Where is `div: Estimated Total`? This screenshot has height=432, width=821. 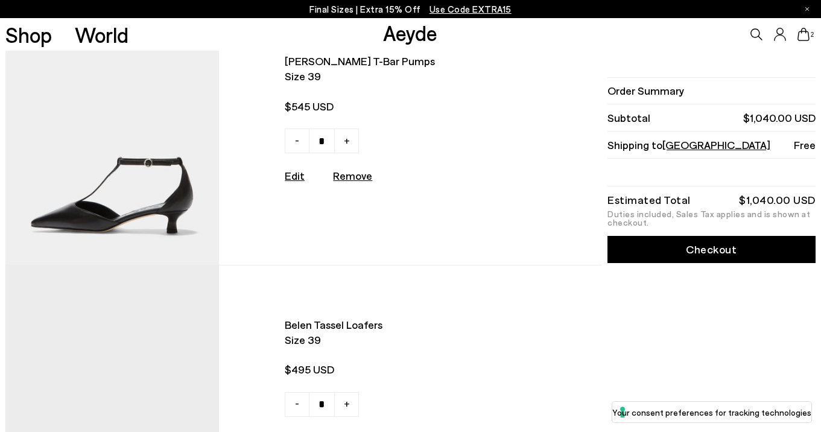 div: Estimated Total is located at coordinates (649, 200).